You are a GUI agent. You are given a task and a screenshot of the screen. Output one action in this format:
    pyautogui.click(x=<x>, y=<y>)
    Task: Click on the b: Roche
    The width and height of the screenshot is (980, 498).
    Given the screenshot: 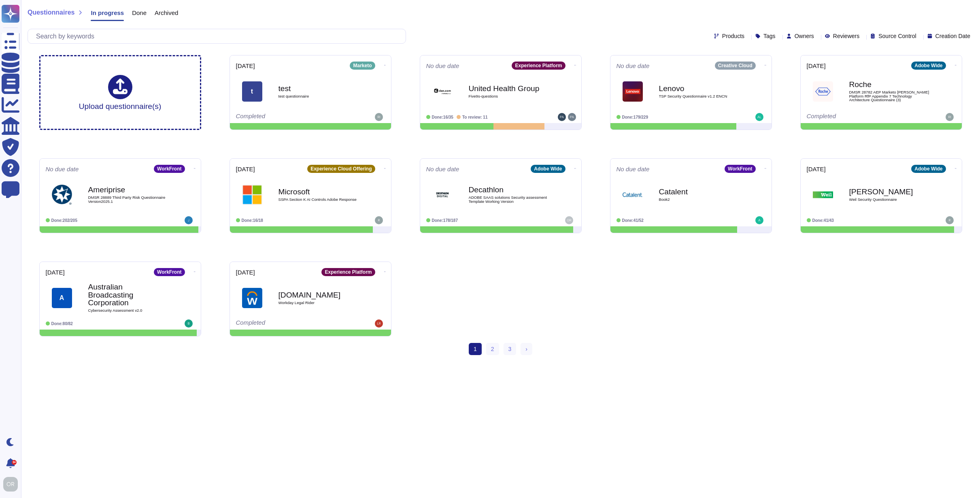 What is the action you would take?
    pyautogui.click(x=889, y=84)
    